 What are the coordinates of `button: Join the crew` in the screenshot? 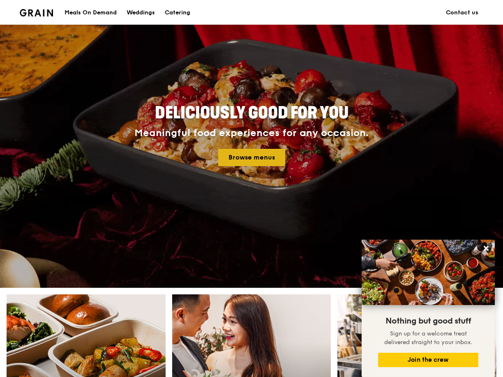 It's located at (429, 360).